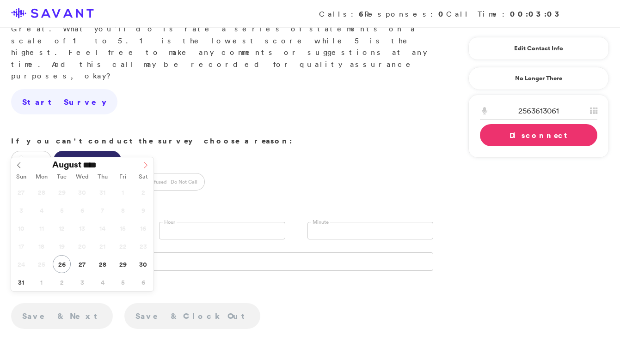  I want to click on input: Year, so click(98, 164).